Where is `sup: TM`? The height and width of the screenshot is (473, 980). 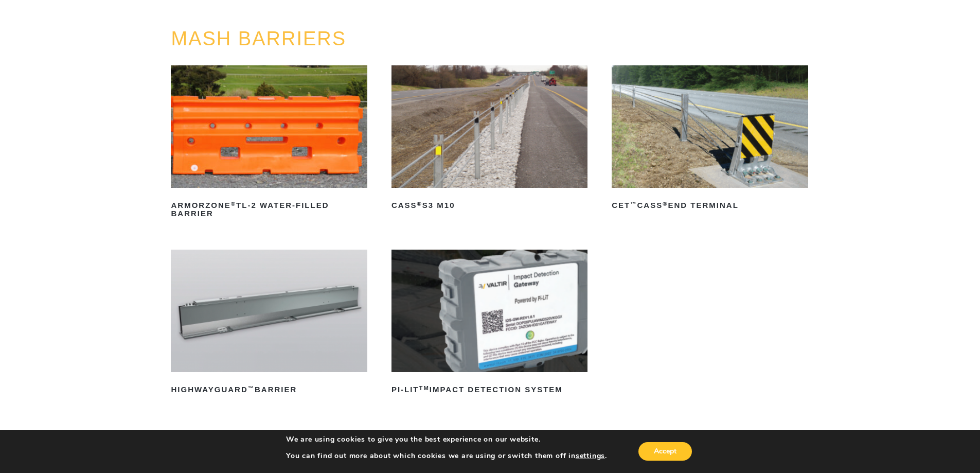
sup: TM is located at coordinates (424, 388).